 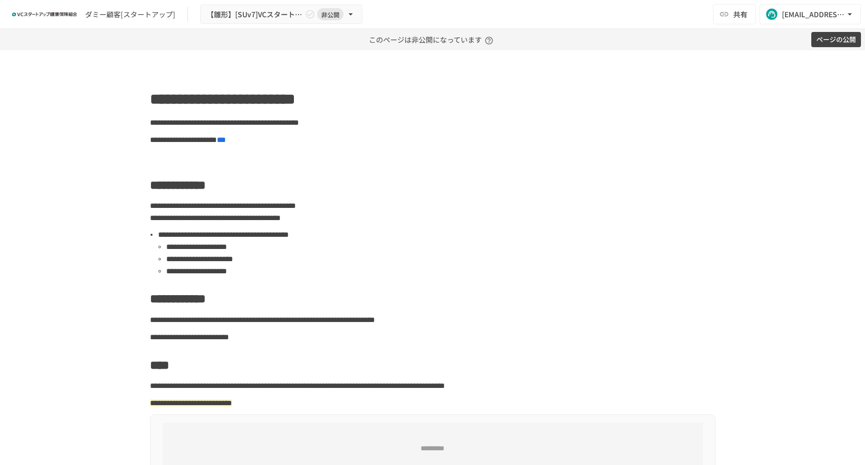 What do you see at coordinates (330, 14) in the screenshot?
I see `span: 非公開` at bounding box center [330, 14].